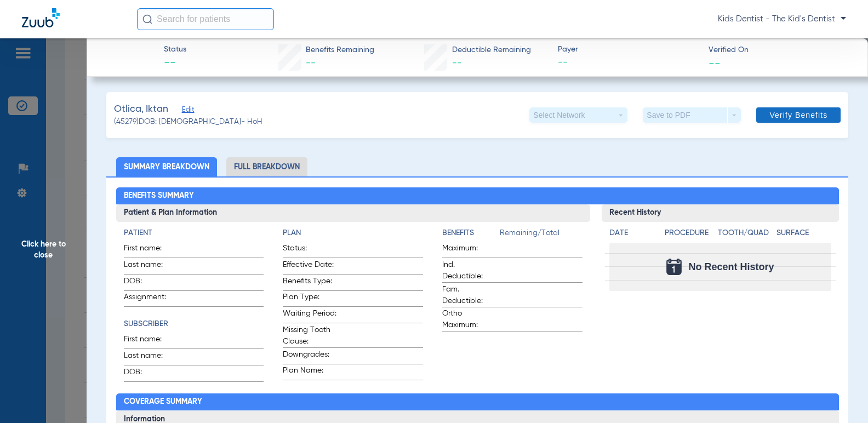 This screenshot has height=423, width=868. What do you see at coordinates (310, 250) in the screenshot?
I see `span: Status:` at bounding box center [310, 250].